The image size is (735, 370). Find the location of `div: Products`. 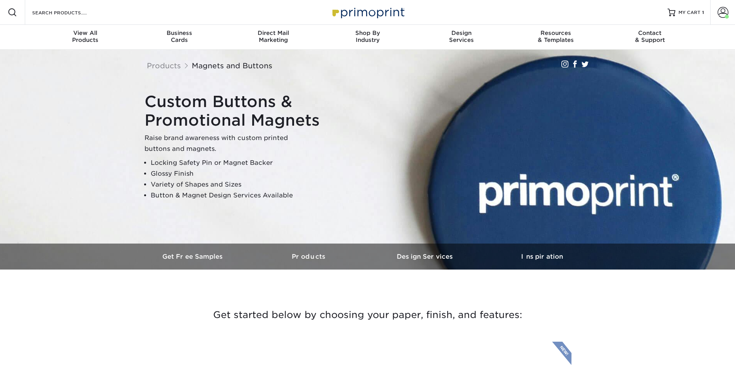

div: Products is located at coordinates (85, 36).